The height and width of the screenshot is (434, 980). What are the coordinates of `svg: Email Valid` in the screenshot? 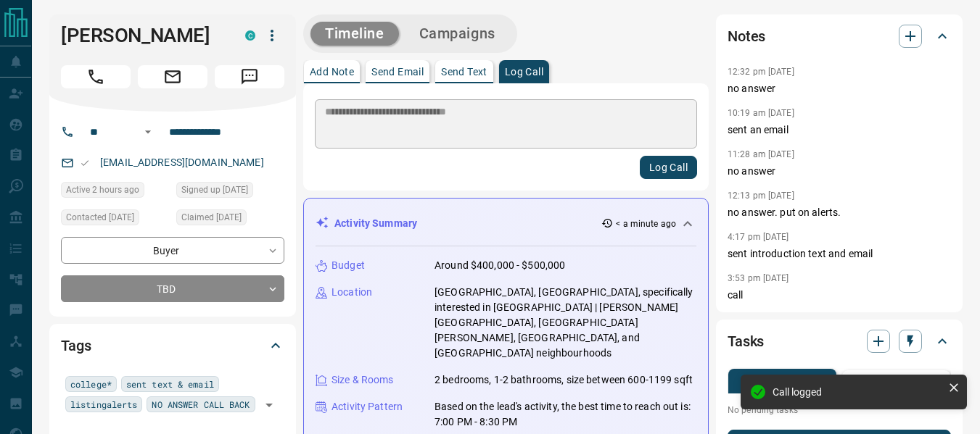 It's located at (85, 163).